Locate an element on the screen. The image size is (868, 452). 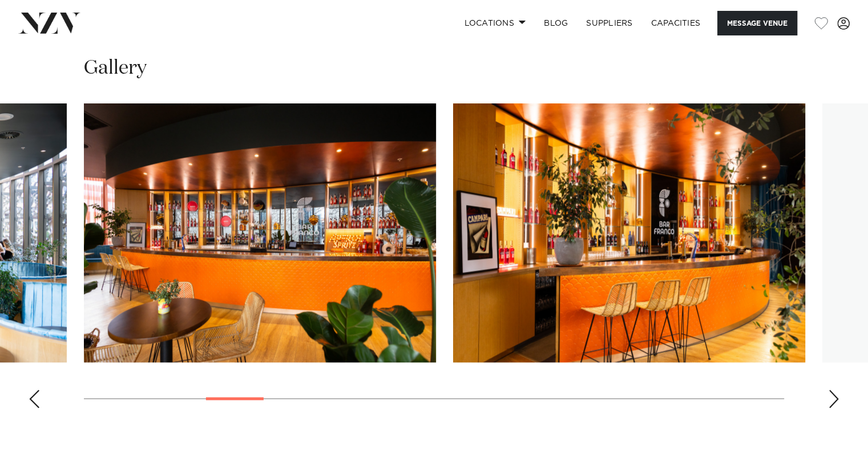
a: BLOG is located at coordinates (555, 23).